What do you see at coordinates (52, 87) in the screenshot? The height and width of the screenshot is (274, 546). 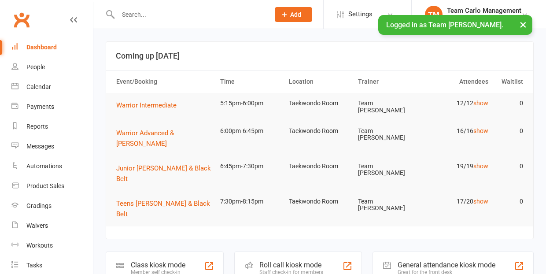 I see `a: Calendar` at bounding box center [52, 87].